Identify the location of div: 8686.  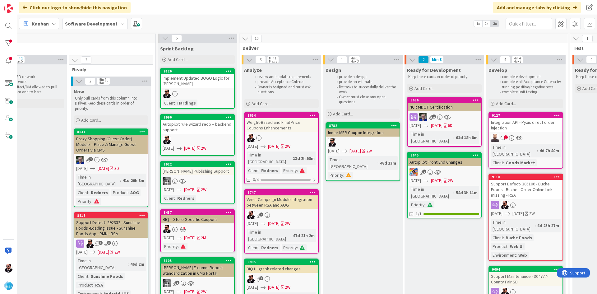
(446, 100).